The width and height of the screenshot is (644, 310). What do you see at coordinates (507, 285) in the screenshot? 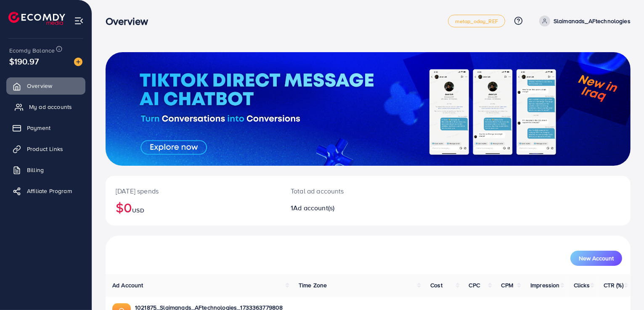
I see `span: CPM` at bounding box center [507, 285].